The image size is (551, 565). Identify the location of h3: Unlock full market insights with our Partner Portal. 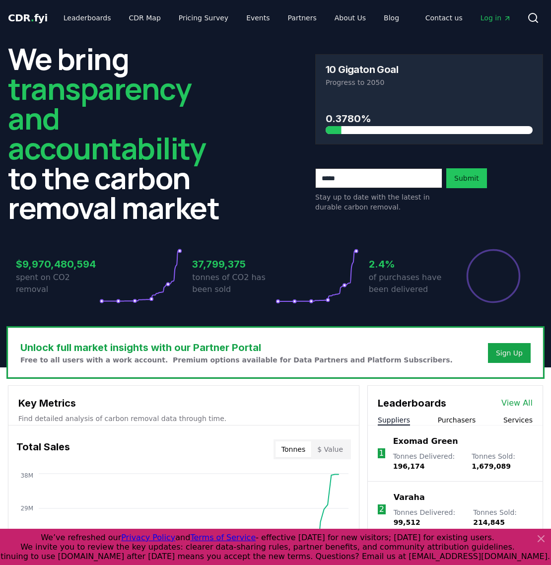
(236, 348).